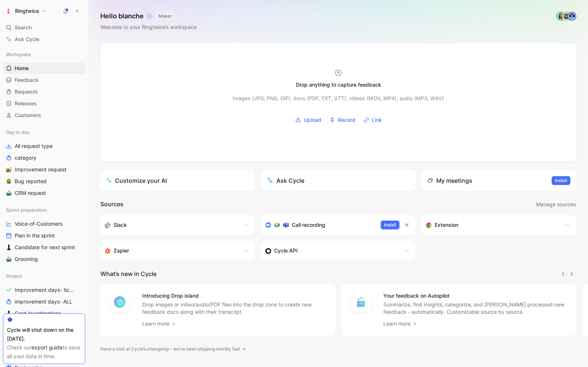 The width and height of the screenshot is (588, 367). Describe the element at coordinates (170, 225) in the screenshot. I see `div: Sync your customers, send feedback and get updates in Slack` at that location.